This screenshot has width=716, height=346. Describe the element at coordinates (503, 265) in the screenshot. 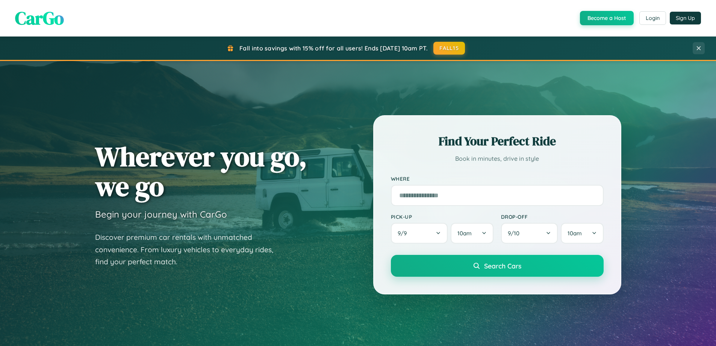

I see `span: Search Cars` at that location.